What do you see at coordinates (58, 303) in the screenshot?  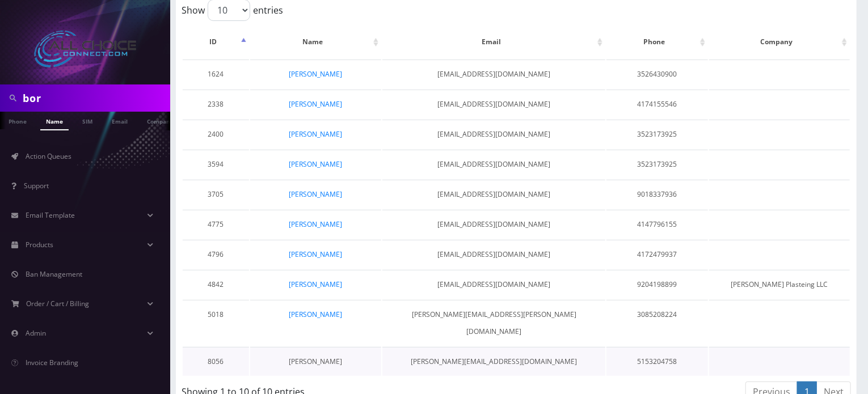 I see `span: Order / Cart / Billing` at bounding box center [58, 303].